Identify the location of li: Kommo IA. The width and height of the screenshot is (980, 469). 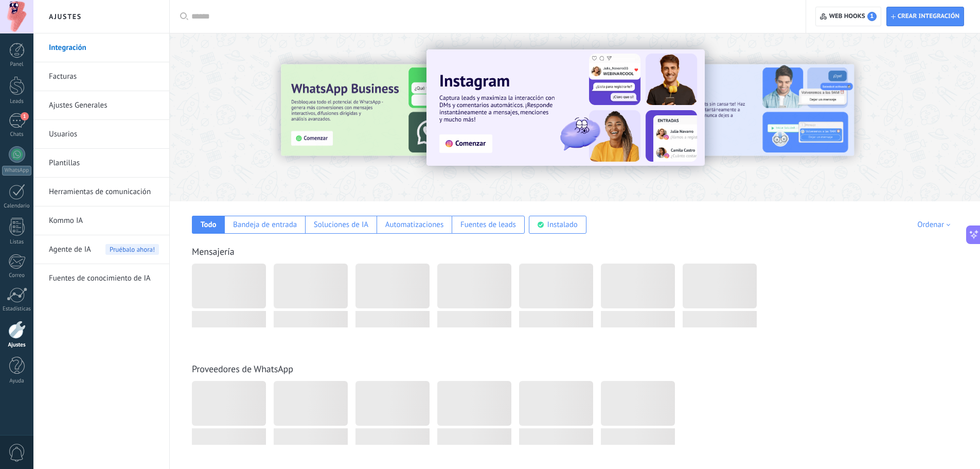
(101, 221).